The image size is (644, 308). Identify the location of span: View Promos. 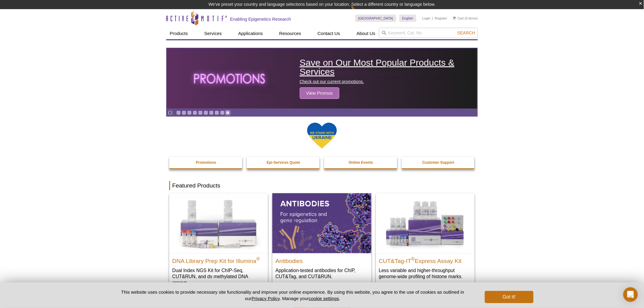
(319, 93).